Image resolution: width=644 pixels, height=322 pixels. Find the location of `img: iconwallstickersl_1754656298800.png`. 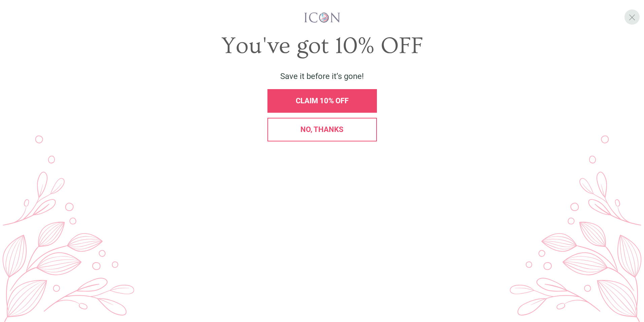

img: iconwallstickersl_1754656298800.png is located at coordinates (322, 18).